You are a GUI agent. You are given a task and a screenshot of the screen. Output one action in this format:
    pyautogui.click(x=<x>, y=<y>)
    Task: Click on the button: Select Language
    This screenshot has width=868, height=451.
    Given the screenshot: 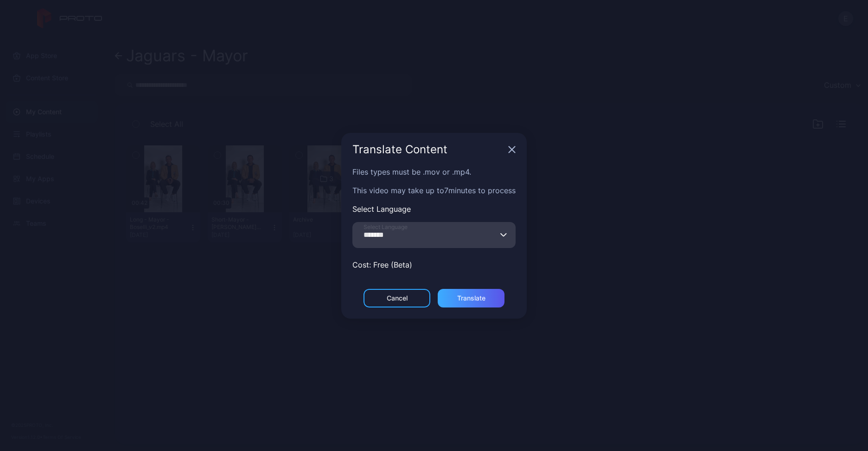 What is the action you would take?
    pyautogui.click(x=503, y=235)
    